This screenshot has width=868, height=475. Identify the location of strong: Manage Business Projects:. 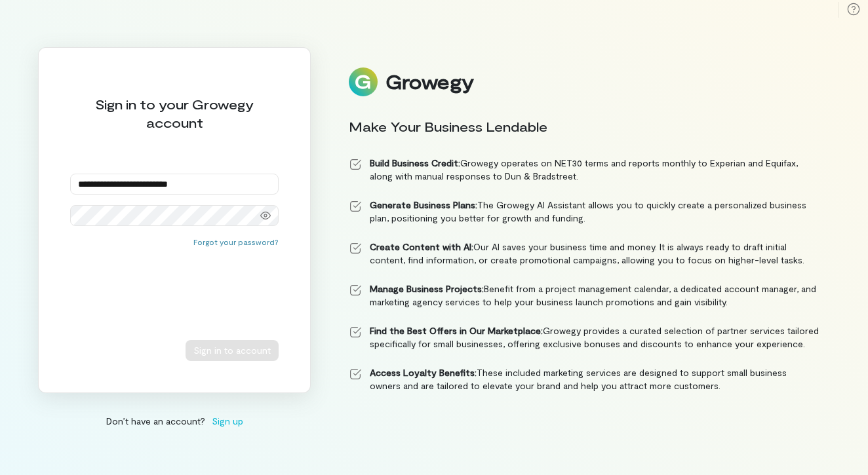
(427, 288).